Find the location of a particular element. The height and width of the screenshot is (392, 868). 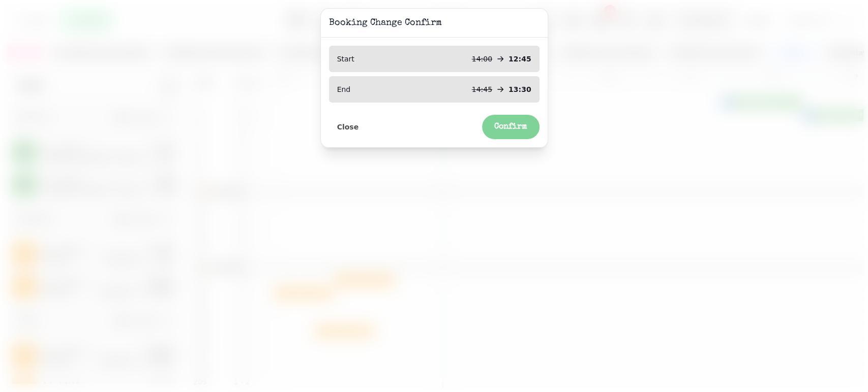

p: 14:45 is located at coordinates (482, 89).